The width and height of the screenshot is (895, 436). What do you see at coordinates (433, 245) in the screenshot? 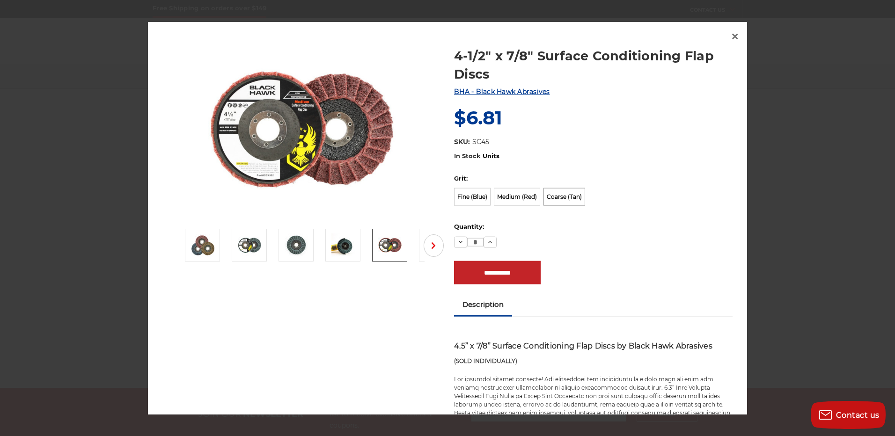
I see `button: Next` at bounding box center [433, 245].